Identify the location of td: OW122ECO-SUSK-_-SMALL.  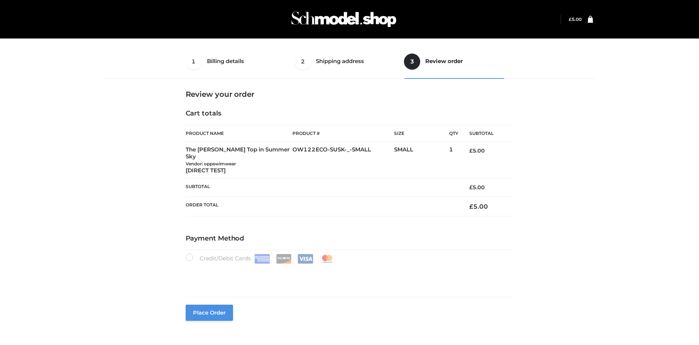
(343, 160).